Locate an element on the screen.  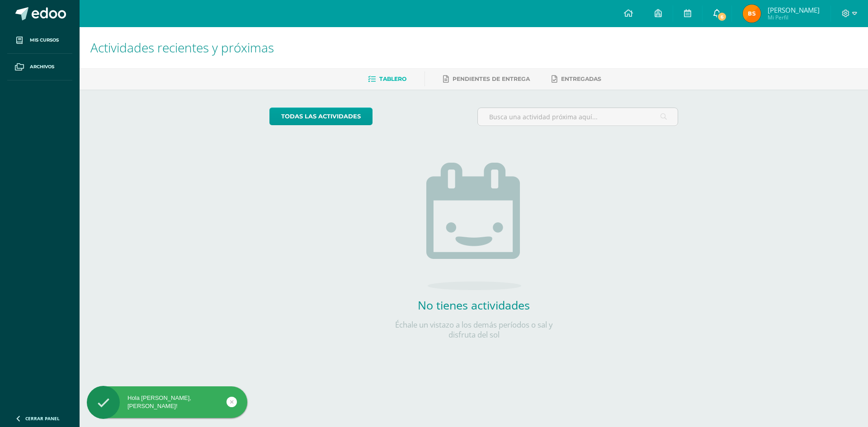
a: Mis cursos is located at coordinates (40, 40).